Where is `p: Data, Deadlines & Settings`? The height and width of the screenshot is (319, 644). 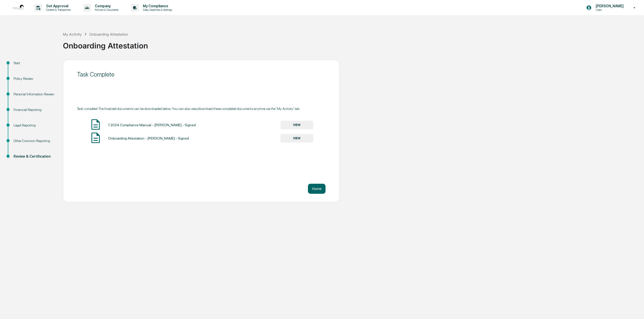
p: Data, Deadlines & Settings is located at coordinates (156, 10).